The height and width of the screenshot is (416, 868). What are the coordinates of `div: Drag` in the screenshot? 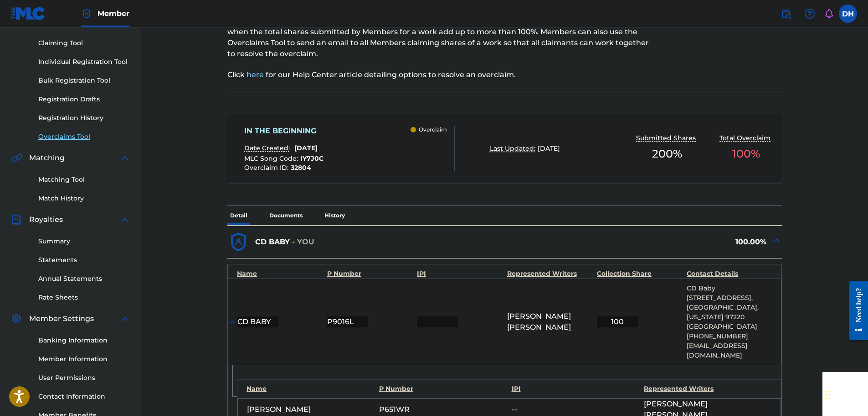 It's located at (828, 395).